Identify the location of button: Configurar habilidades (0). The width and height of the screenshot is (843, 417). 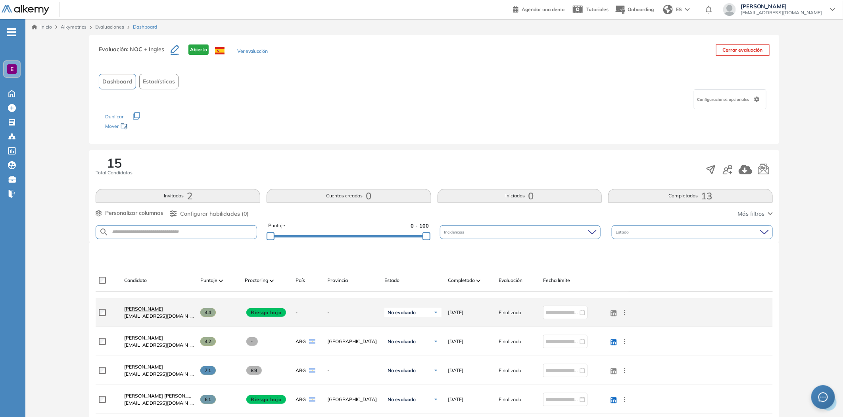
(209, 214).